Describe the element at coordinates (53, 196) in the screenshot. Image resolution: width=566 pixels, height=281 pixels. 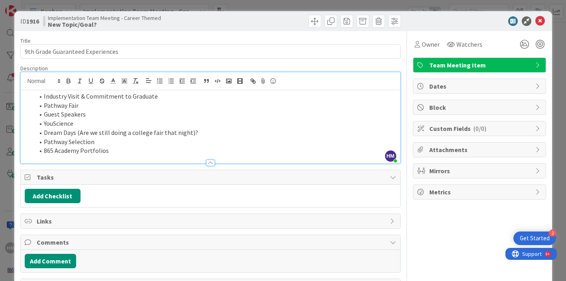
I see `button: Add Checklist` at that location.